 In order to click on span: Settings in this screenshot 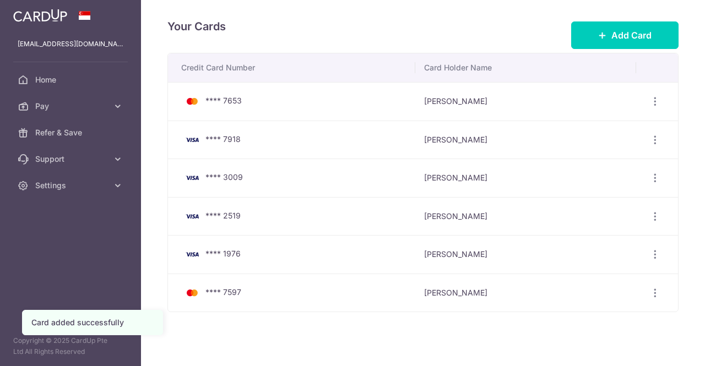, I will do `click(72, 186)`.